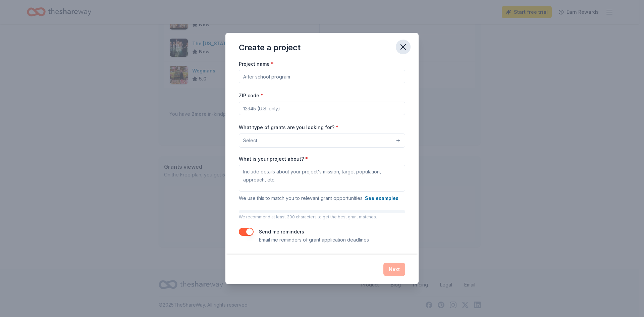  What do you see at coordinates (281, 231) in the screenshot?
I see `label: Send me reminders` at bounding box center [281, 231].